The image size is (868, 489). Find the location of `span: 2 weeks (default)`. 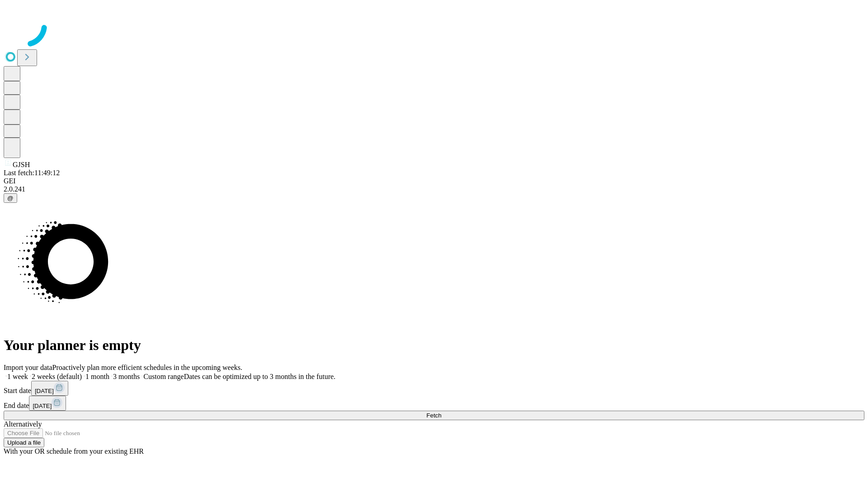

span: 2 weeks (default) is located at coordinates (57, 376).